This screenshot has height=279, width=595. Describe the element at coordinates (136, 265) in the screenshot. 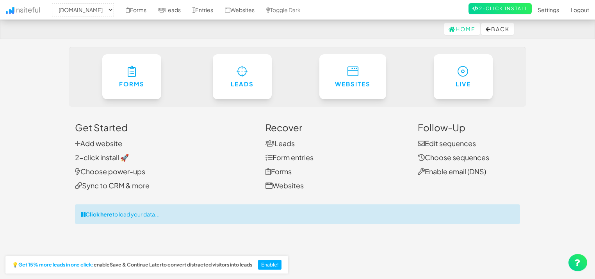

I see `u: Save & Continue Later` at that location.